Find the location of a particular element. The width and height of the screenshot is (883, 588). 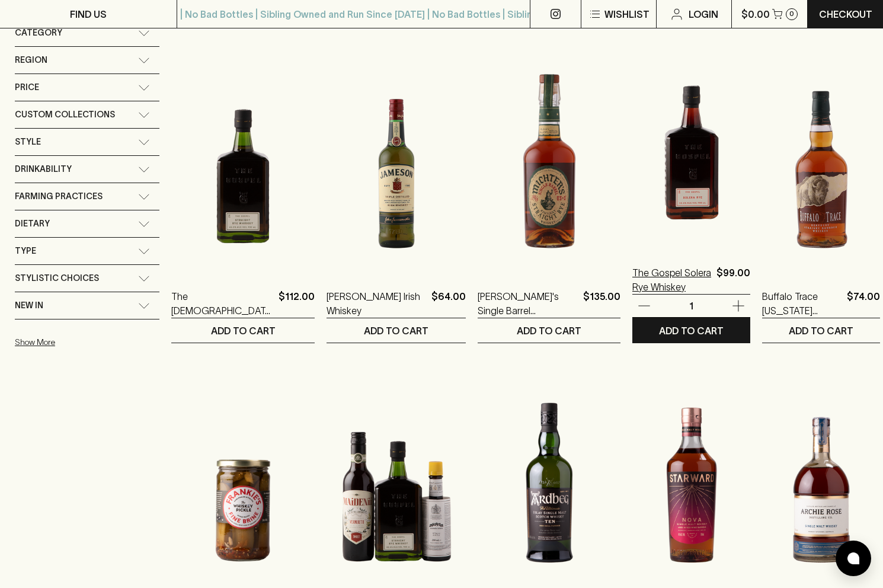

img: The Gospel Solera Rye Whiskey is located at coordinates (691, 144).